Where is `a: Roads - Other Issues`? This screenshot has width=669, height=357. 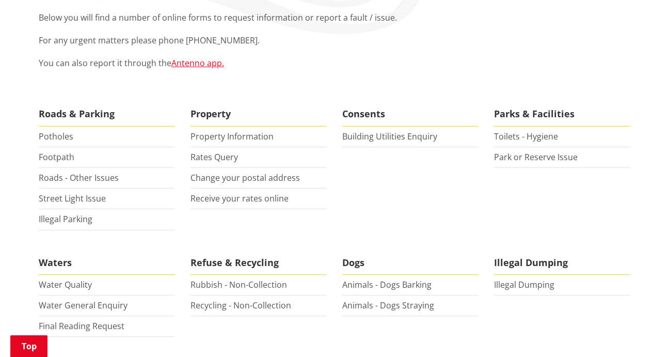
a: Roads - Other Issues is located at coordinates (79, 178).